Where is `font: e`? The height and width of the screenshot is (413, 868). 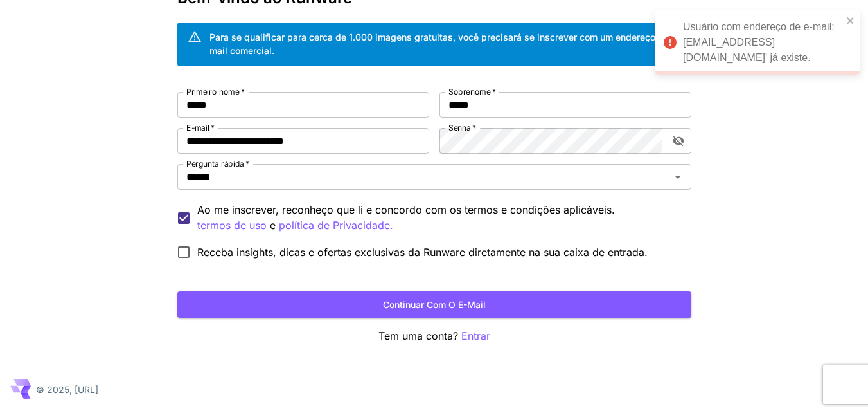
font: e is located at coordinates (272, 225).